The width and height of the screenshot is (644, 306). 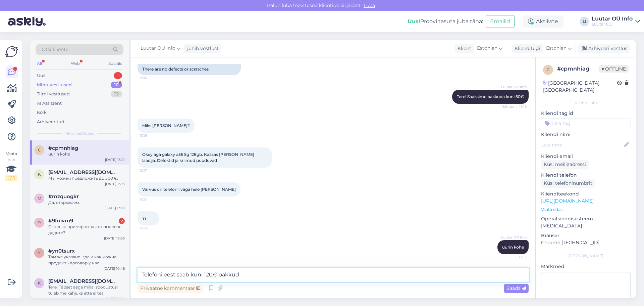 I want to click on p: Operatsioonisüsteem, so click(x=586, y=218).